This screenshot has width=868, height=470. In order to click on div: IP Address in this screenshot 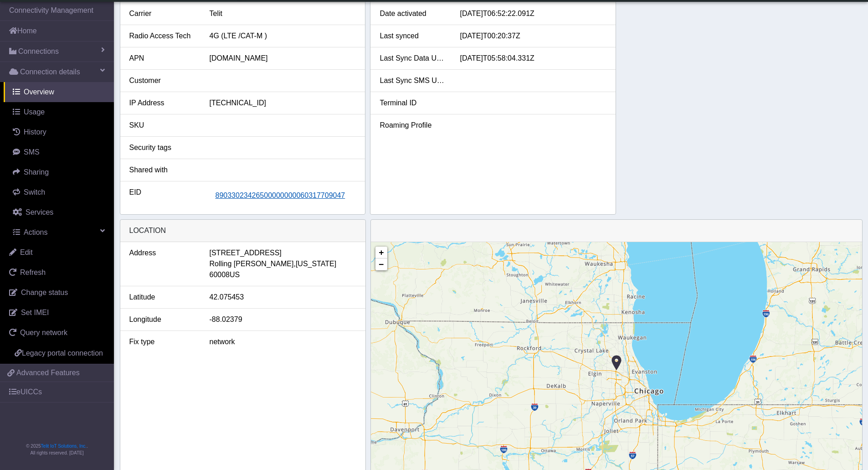, I will do `click(163, 103)`.